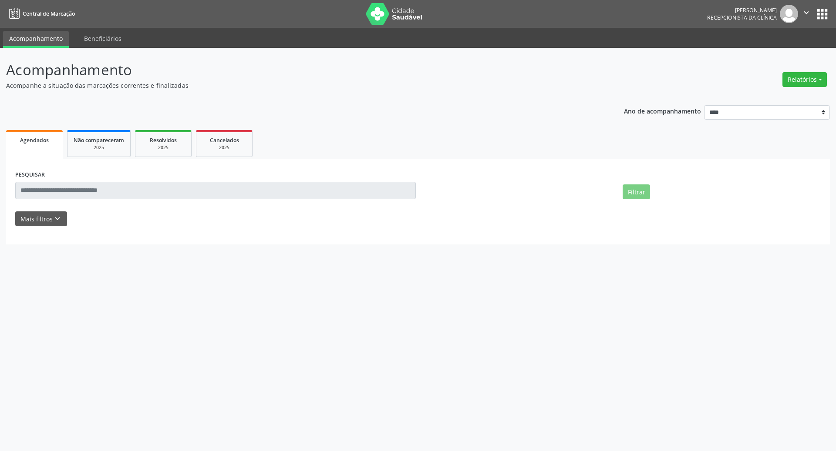 The width and height of the screenshot is (836, 451). Describe the element at coordinates (742, 17) in the screenshot. I see `span: Recepcionista da clínica` at that location.